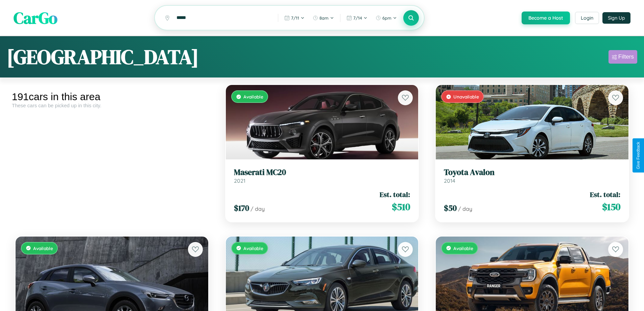  What do you see at coordinates (617, 18) in the screenshot?
I see `button: Sign Up` at bounding box center [617, 18].